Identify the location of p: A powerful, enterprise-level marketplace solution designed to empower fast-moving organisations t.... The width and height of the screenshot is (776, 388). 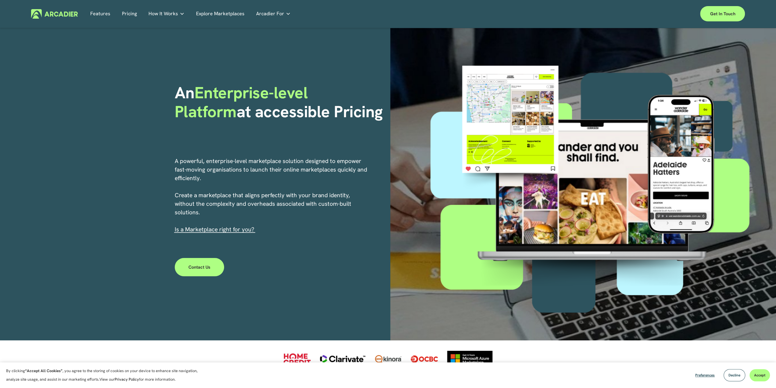
(271, 195).